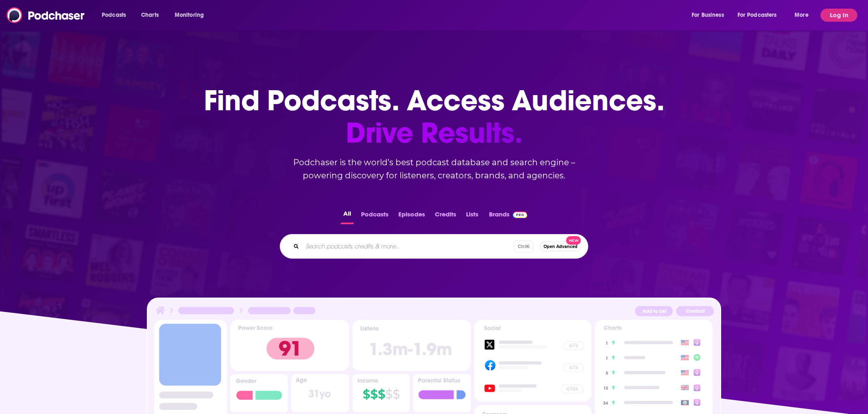 This screenshot has width=868, height=414. I want to click on button: Open AdvancedNew, so click(560, 247).